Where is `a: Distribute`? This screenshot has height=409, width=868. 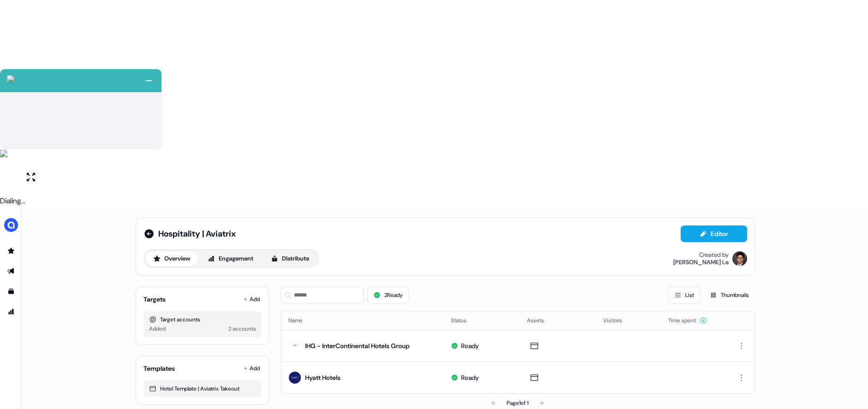 a: Distribute is located at coordinates (290, 259).